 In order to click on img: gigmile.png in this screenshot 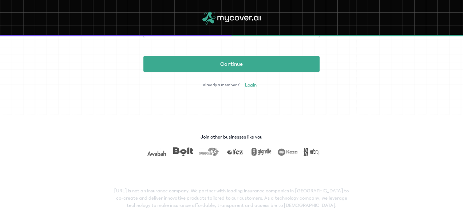, I will do `click(261, 152)`.